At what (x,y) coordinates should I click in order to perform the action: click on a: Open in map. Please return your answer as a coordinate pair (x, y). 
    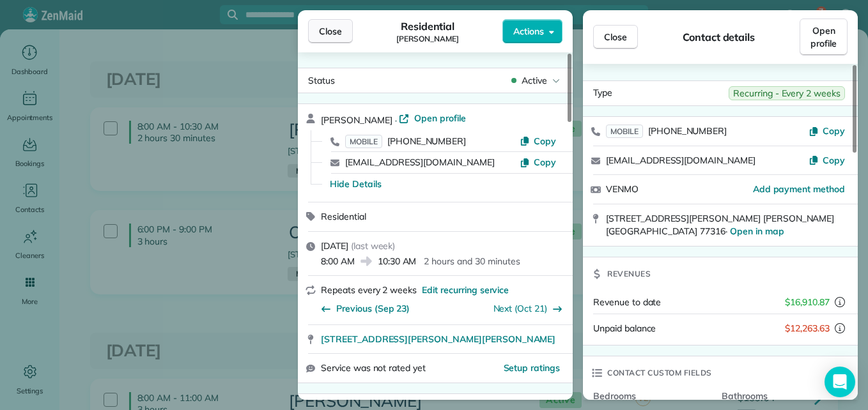
    Looking at the image, I should click on (757, 231).